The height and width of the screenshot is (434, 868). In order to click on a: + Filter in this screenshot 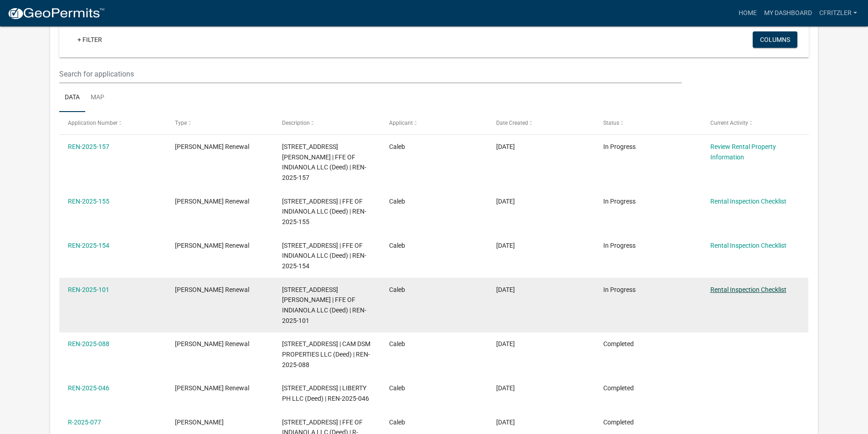, I will do `click(90, 39)`.